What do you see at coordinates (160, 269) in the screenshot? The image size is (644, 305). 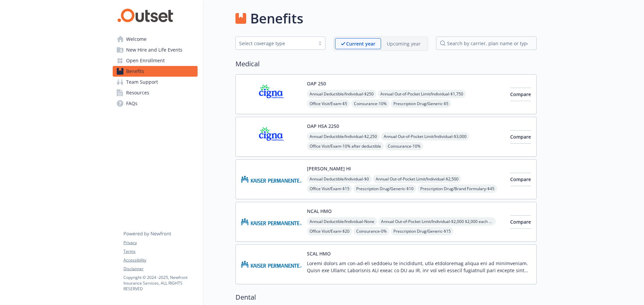 I see `a: Disclaimer` at bounding box center [160, 269].